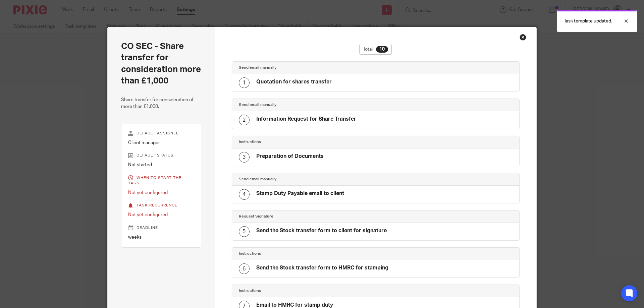 This screenshot has width=644, height=308. I want to click on h4: Send the Stock transfer form to HMRC for stamping, so click(322, 267).